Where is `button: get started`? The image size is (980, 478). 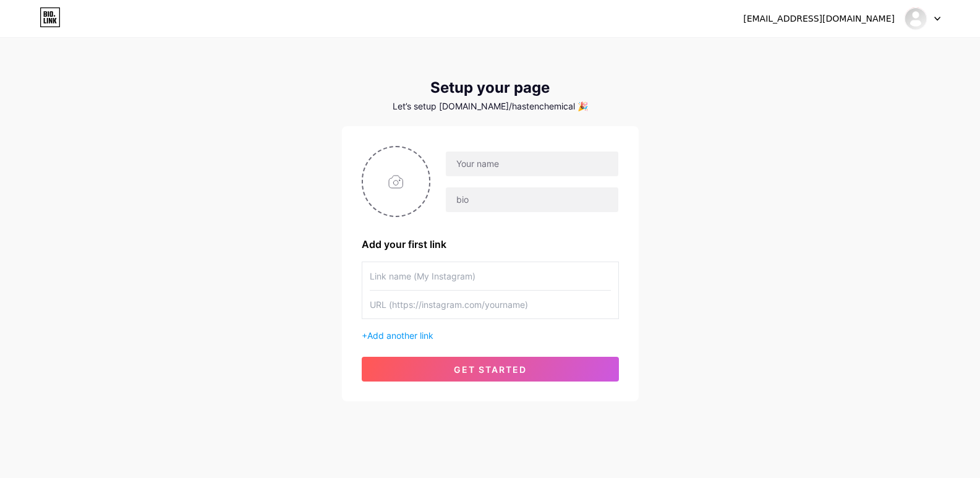 button: get started is located at coordinates (490, 369).